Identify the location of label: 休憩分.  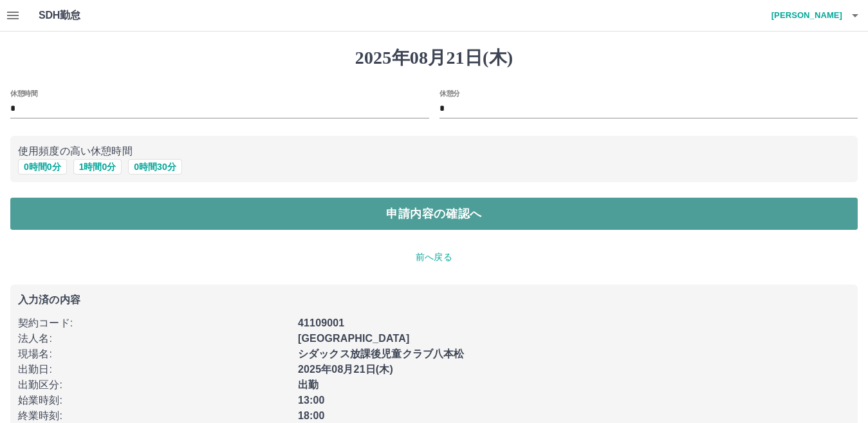
(450, 93).